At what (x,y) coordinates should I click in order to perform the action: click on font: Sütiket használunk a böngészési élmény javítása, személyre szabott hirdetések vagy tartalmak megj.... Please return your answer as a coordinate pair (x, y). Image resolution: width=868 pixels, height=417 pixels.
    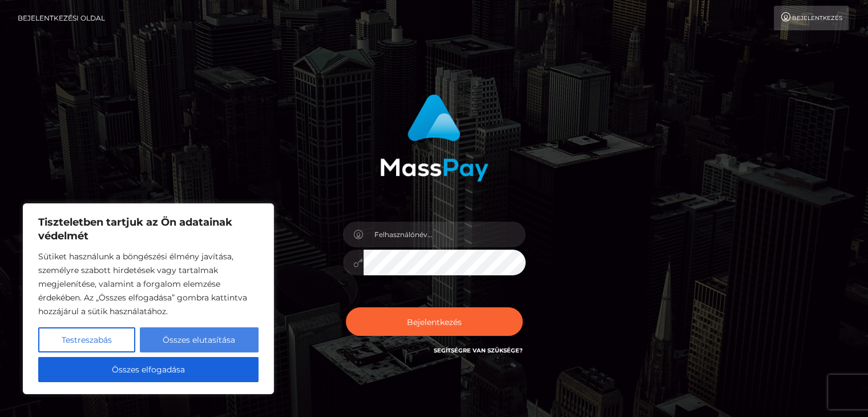
    Looking at the image, I should click on (143, 284).